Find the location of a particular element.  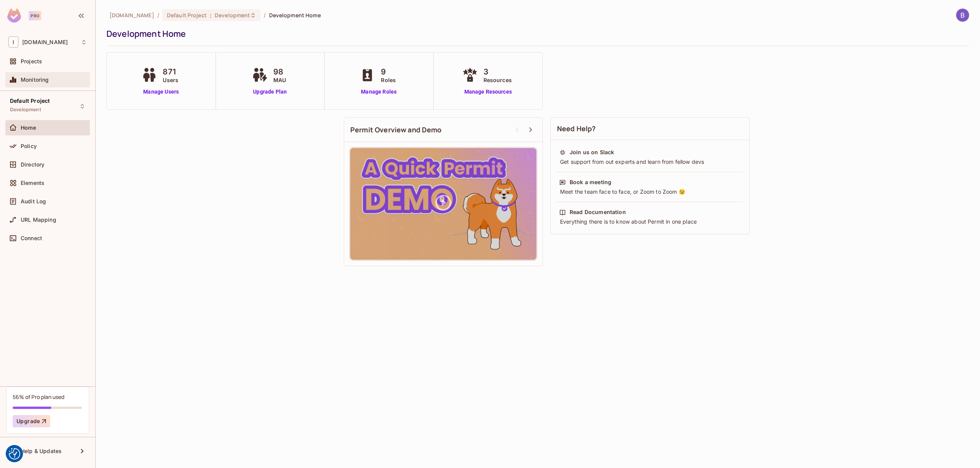

img: SReyMgAAAABJRU5ErkJggg== is located at coordinates (14, 15).